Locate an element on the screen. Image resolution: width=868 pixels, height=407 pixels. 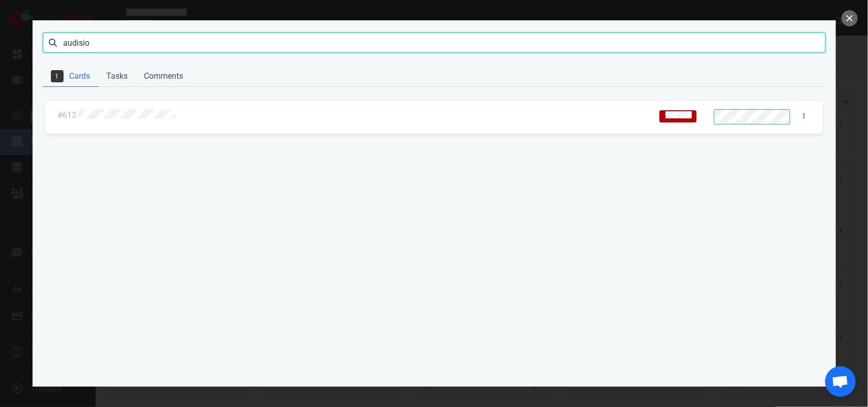
button: close is located at coordinates (850, 18).